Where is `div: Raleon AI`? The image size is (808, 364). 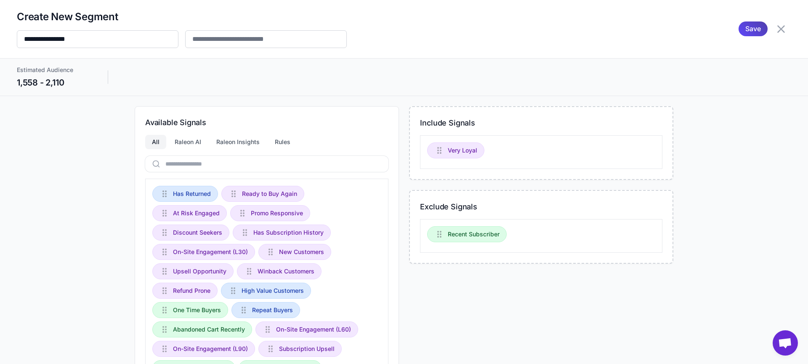 div: Raleon AI is located at coordinates (188, 142).